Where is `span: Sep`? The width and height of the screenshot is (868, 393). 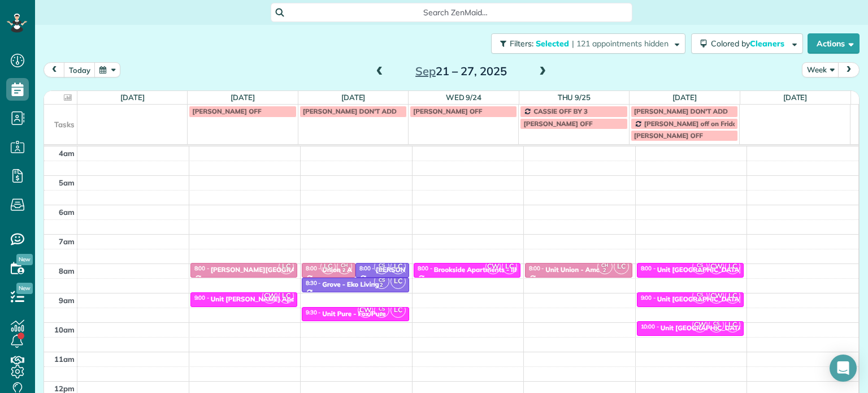 span: Sep is located at coordinates (425, 71).